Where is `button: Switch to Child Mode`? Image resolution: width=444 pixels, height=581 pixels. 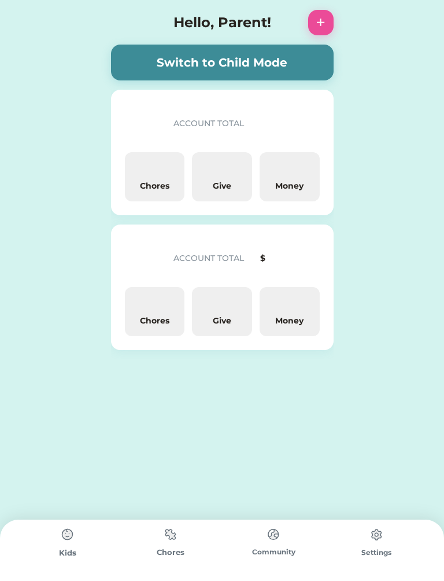
button: Switch to Child Mode is located at coordinates (222, 62).